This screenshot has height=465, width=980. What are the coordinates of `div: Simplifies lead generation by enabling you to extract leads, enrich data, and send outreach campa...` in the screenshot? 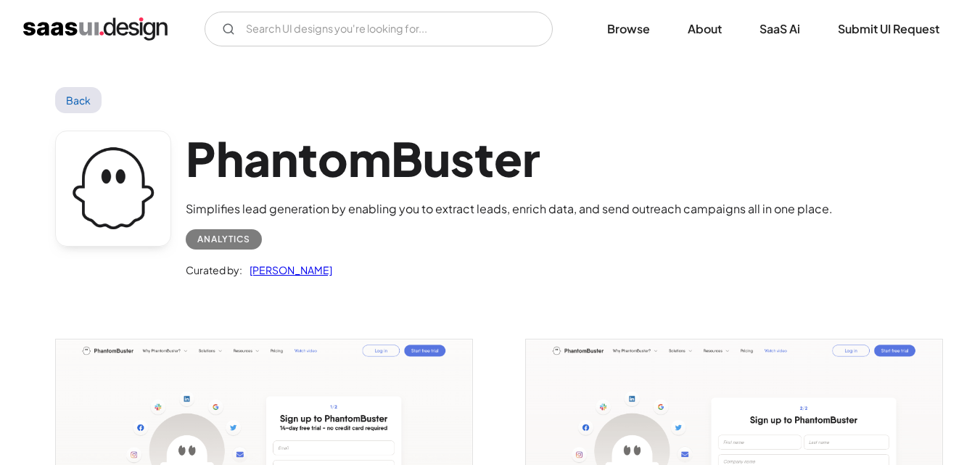 It's located at (509, 209).